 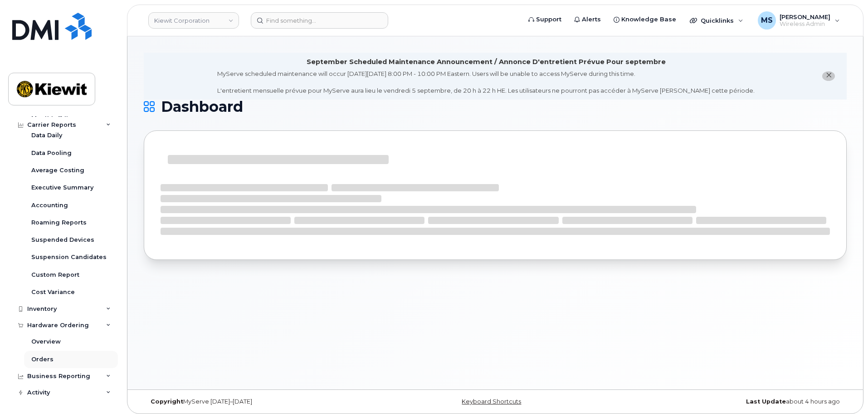 I want to click on span: Dashboard, so click(x=202, y=106).